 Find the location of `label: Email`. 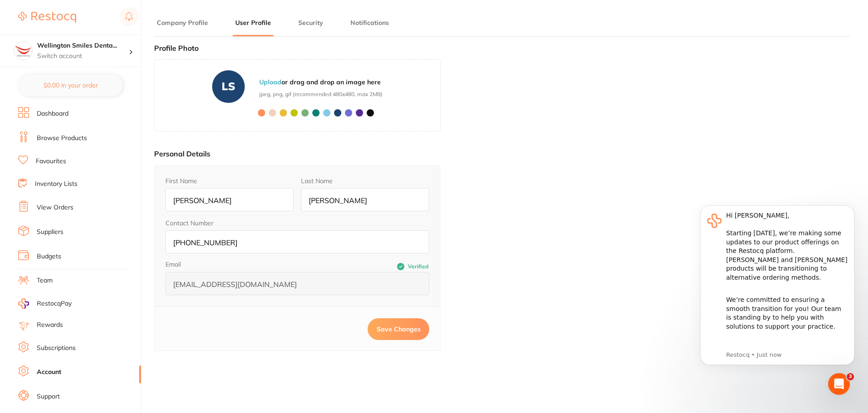

label: Email is located at coordinates (231, 265).